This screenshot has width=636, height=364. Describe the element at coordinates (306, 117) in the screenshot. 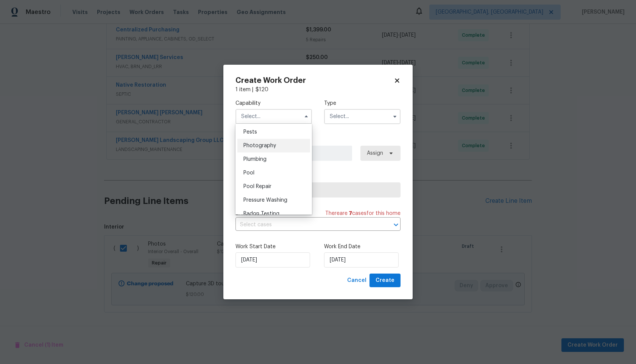

I see `button: Hide options` at that location.